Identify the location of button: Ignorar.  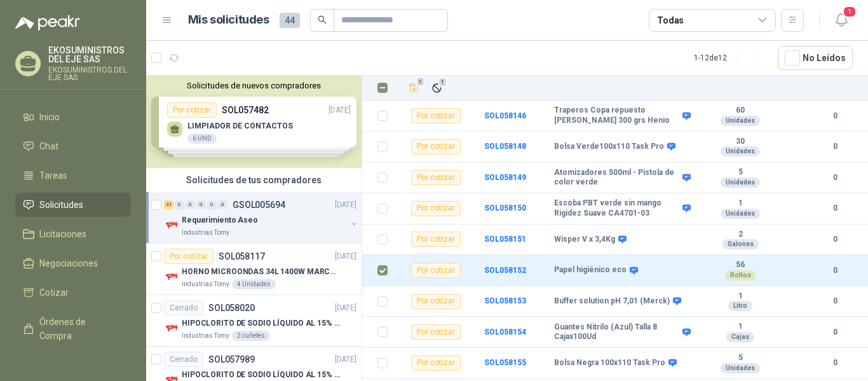
(436, 88).